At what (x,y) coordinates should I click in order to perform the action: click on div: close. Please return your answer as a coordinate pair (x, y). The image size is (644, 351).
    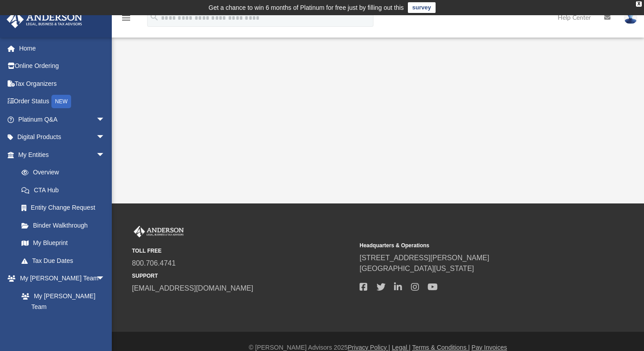
    Looking at the image, I should click on (639, 4).